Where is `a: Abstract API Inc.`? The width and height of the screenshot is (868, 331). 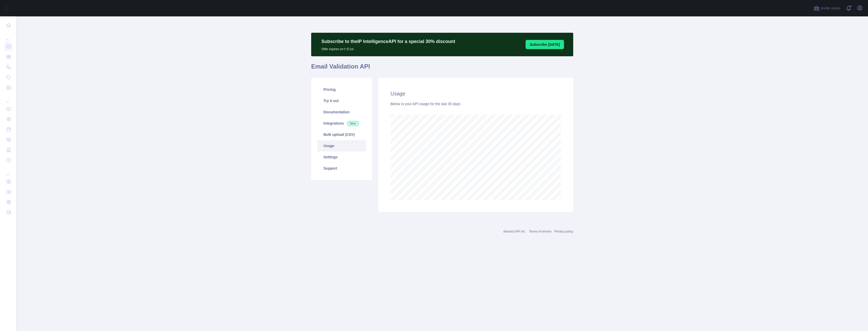
a: Abstract API Inc. is located at coordinates (514, 231).